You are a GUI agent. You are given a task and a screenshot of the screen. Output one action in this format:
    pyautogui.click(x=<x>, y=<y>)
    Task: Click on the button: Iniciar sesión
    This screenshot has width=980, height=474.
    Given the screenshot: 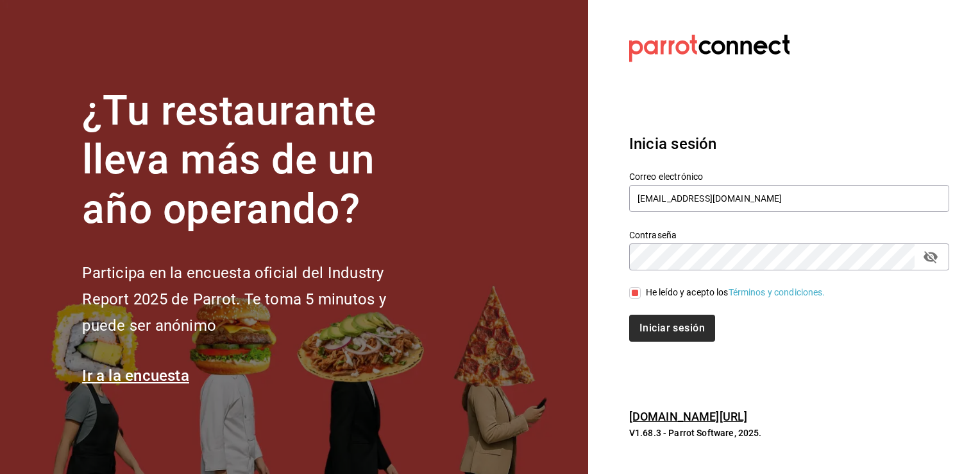 What is the action you would take?
    pyautogui.click(x=672, y=328)
    